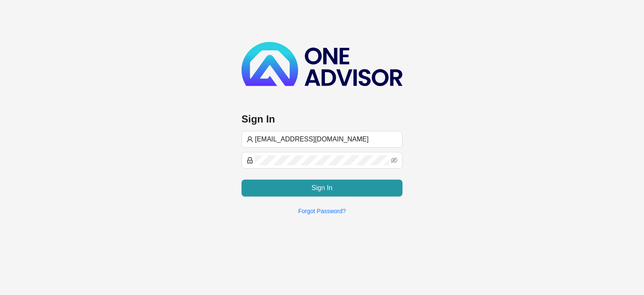 The width and height of the screenshot is (644, 295). Describe the element at coordinates (322, 211) in the screenshot. I see `a: Forgot Password?` at that location.